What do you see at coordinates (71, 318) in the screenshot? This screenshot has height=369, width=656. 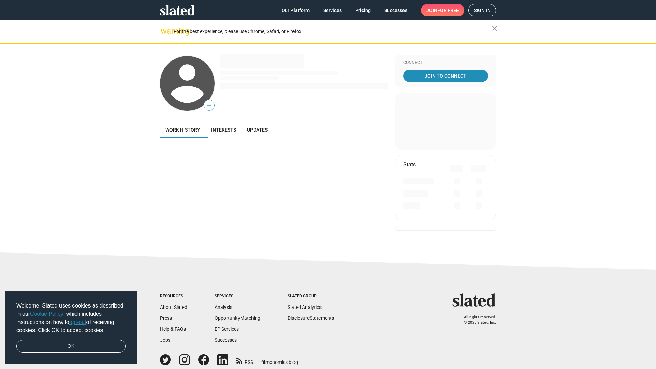 I see `span: Welcome! Slated uses cookies as described in our , which includes instructions on how to of recei...` at bounding box center [71, 318].